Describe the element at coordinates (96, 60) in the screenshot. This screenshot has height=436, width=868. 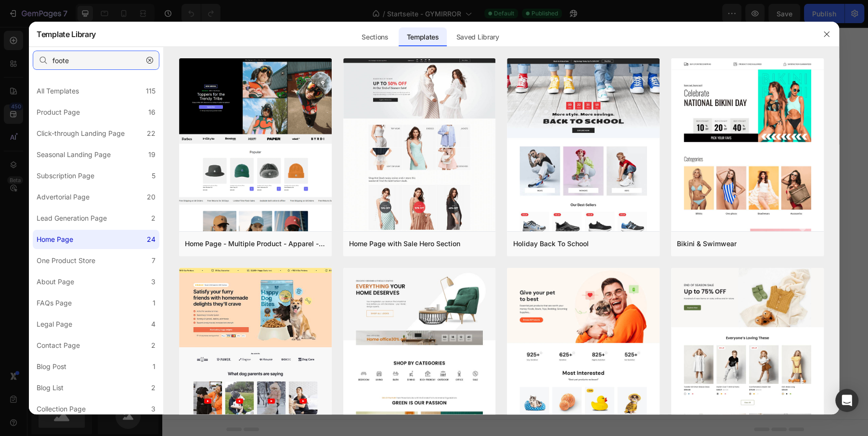
I see `input: E.g.: Black Friday, Sale, etc.` at that location.